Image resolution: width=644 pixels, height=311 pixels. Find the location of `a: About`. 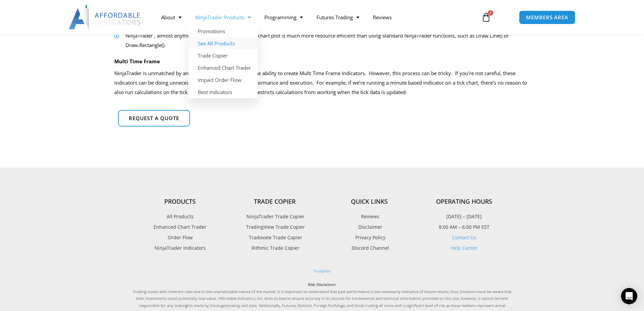

a: About is located at coordinates (171, 17).